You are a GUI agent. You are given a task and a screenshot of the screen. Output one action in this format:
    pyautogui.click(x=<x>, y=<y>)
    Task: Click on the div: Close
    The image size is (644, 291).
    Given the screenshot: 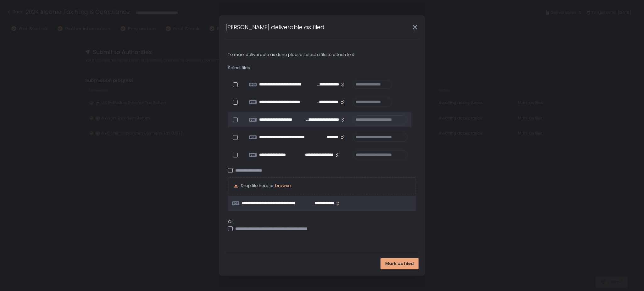 What is the action you would take?
    pyautogui.click(x=415, y=27)
    